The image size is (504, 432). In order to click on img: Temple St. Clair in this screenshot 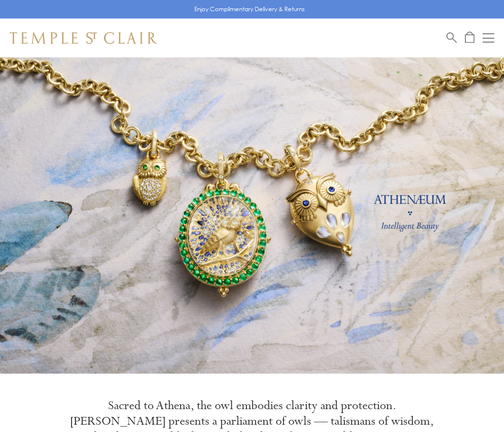, I will do `click(83, 38)`.